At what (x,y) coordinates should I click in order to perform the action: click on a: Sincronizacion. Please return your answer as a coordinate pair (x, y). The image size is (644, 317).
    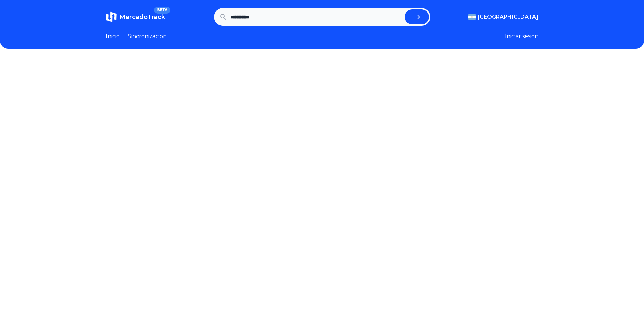
    Looking at the image, I should click on (147, 36).